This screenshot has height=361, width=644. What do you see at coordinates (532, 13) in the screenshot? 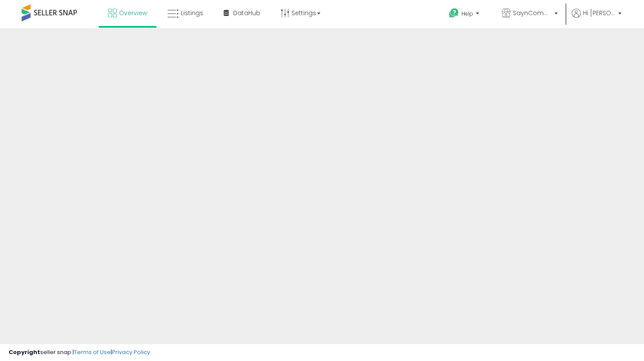
I see `span: SaynCommerce` at bounding box center [532, 13].